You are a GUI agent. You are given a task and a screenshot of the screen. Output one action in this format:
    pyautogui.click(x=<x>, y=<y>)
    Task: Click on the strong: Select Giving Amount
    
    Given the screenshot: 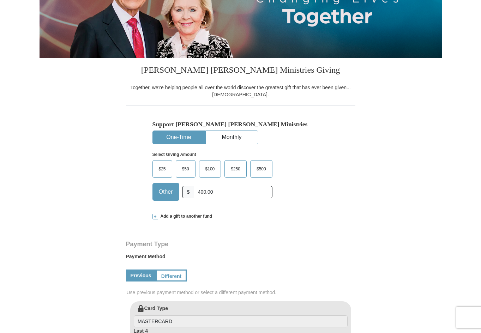 What is the action you would take?
    pyautogui.click(x=174, y=154)
    